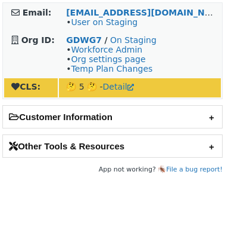  I want to click on strong: Email:, so click(37, 13).